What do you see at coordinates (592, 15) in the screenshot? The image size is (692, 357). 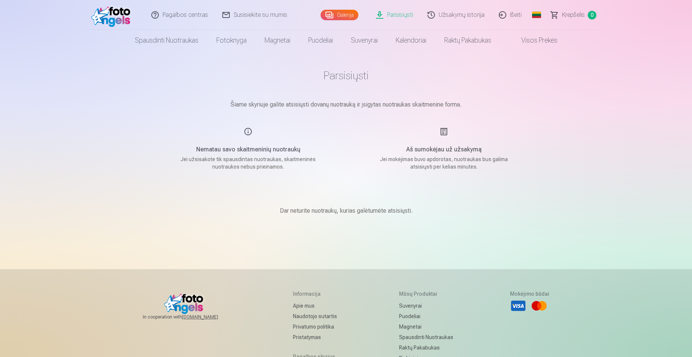 I see `span: 0` at bounding box center [592, 15].